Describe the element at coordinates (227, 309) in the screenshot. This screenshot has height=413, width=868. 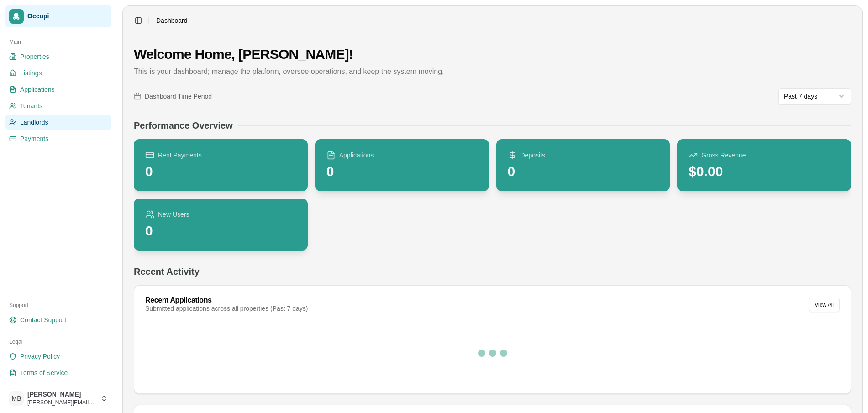
I see `div: Submitted applications across all properties (Past 7 days)` at that location.